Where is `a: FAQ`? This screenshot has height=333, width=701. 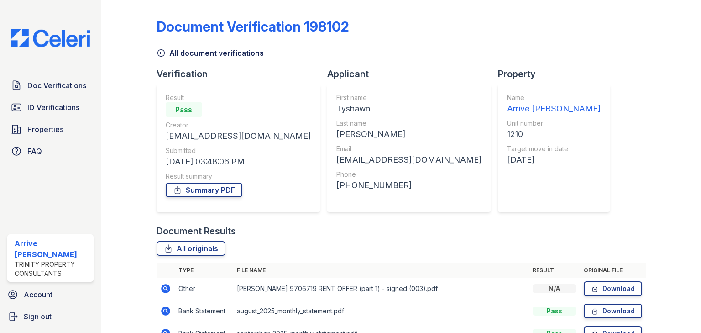 a: FAQ is located at coordinates (50, 151).